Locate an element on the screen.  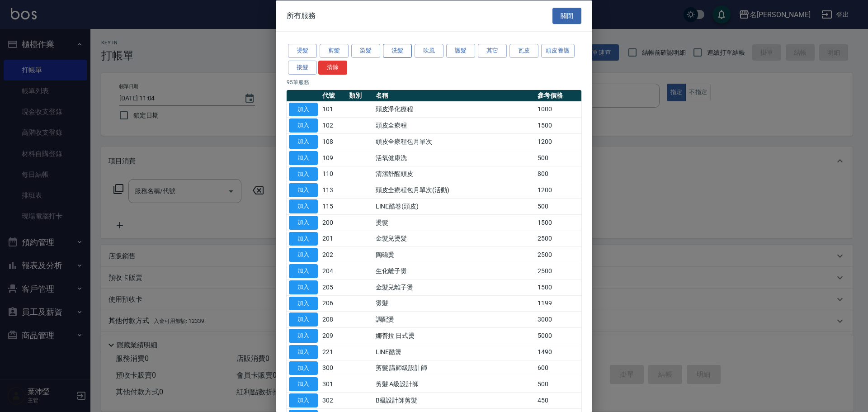
td: 頭皮全療程 is located at coordinates (454, 125).